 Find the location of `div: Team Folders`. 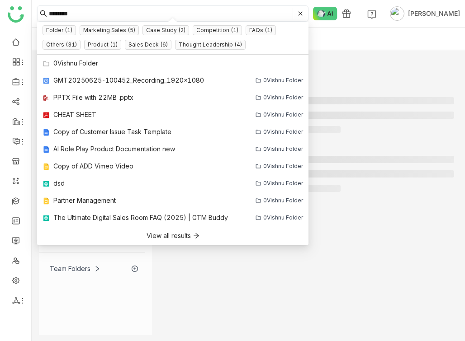

div: Team Folders is located at coordinates (73, 268).